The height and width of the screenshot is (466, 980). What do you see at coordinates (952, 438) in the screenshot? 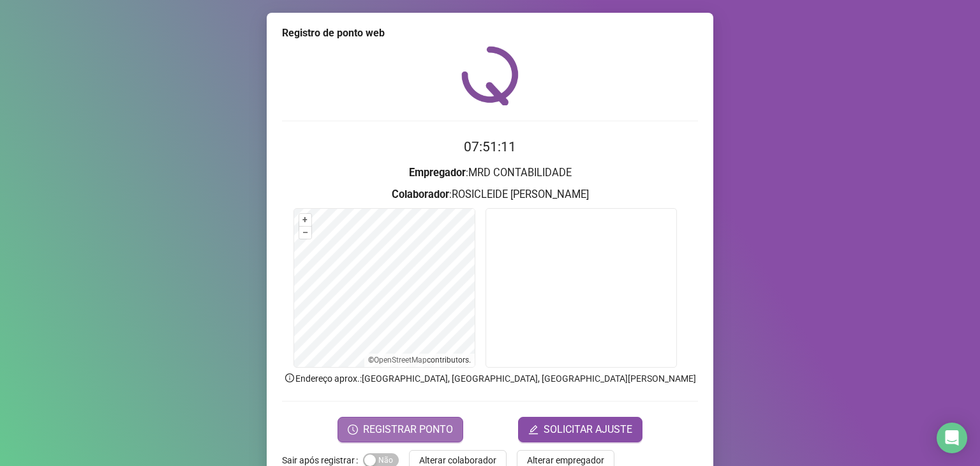
I see `div: Open Intercom Messenger` at bounding box center [952, 438].